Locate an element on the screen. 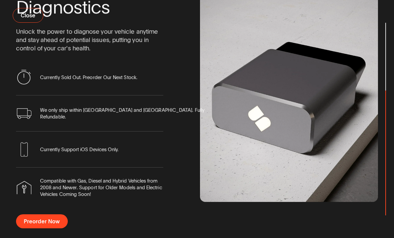 This screenshot has height=238, width=394. img: Delivery Icon is located at coordinates (24, 113).